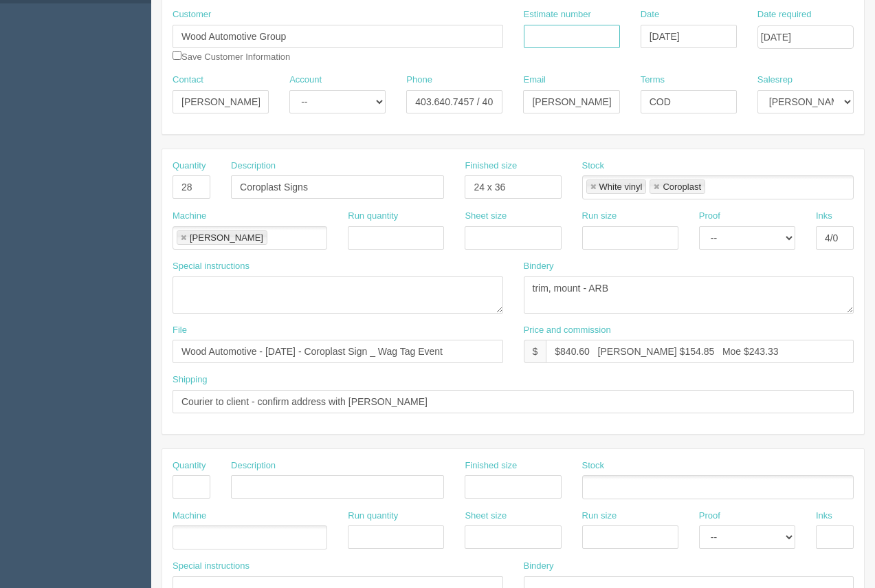 The image size is (875, 588). What do you see at coordinates (337, 36) in the screenshot?
I see `div: Save Customer Information` at bounding box center [337, 36].